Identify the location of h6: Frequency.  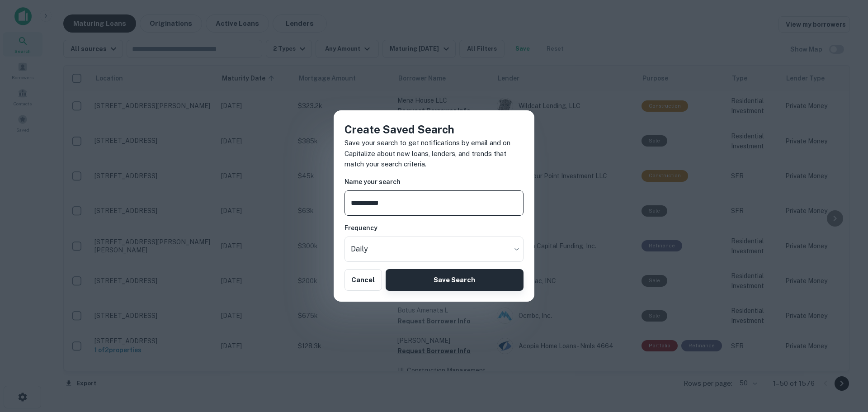
(434, 228).